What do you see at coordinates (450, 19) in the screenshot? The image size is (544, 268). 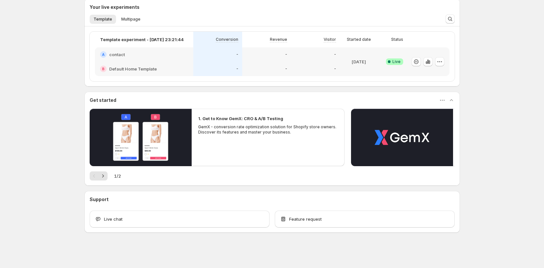 I see `button: Search and filter results` at bounding box center [450, 19].